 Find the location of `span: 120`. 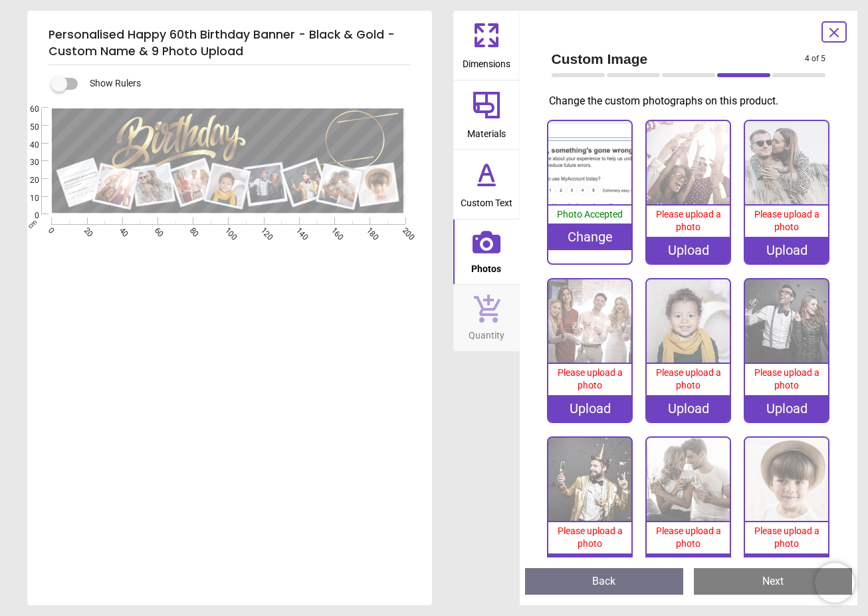

span: 120 is located at coordinates (262, 229).